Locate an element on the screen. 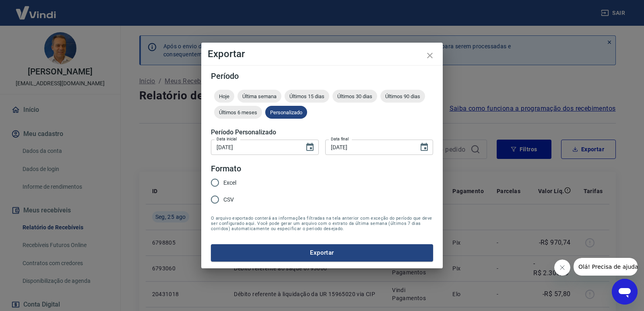 Image resolution: width=644 pixels, height=311 pixels. button: close is located at coordinates (430, 55).